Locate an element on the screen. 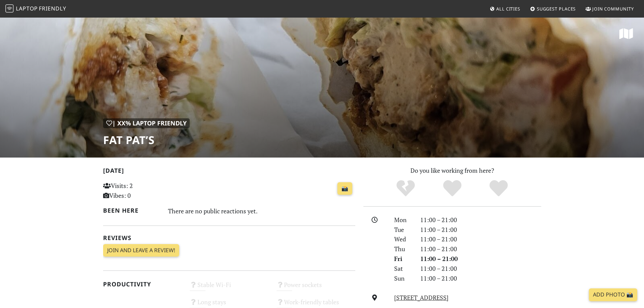  p: Do you like working from here? is located at coordinates (452, 170).